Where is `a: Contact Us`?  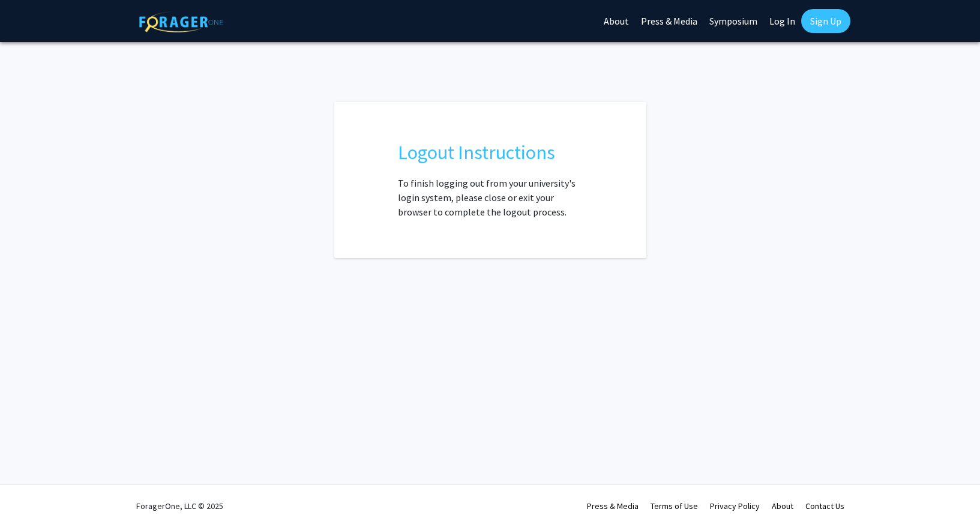 a: Contact Us is located at coordinates (825, 506).